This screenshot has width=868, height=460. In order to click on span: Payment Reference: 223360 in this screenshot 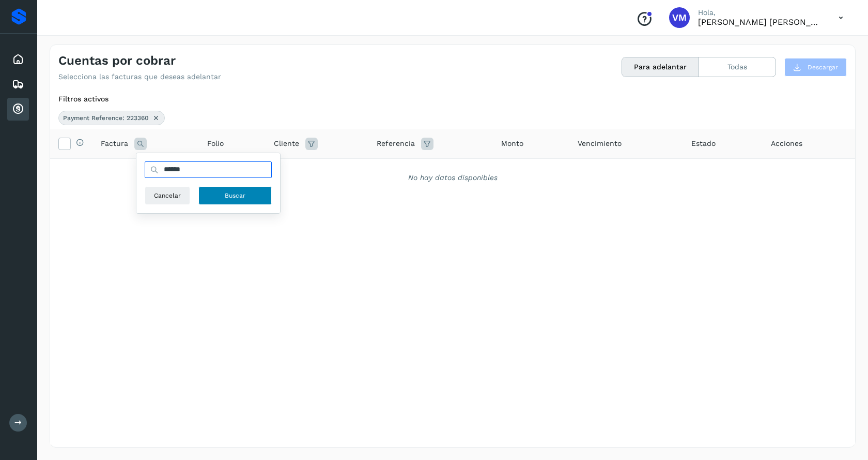, I will do `click(106, 117)`.